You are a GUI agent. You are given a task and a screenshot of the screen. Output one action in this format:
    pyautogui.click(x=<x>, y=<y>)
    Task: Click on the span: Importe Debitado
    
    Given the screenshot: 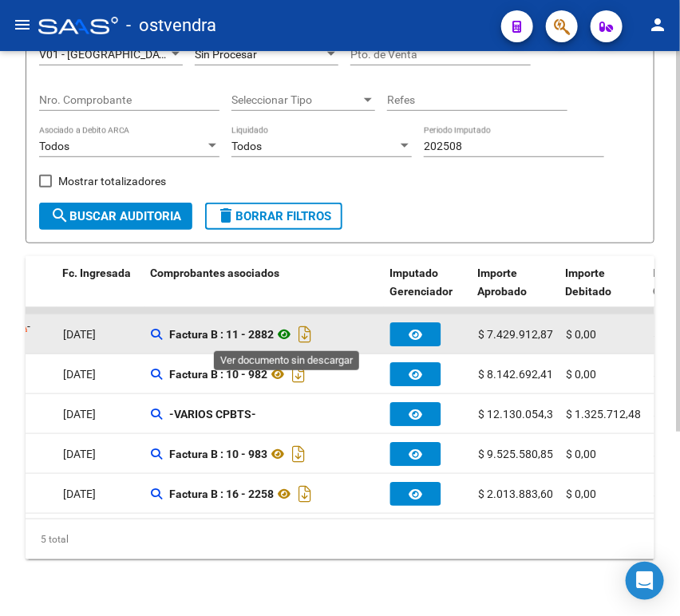 What is the action you would take?
    pyautogui.click(x=588, y=282)
    